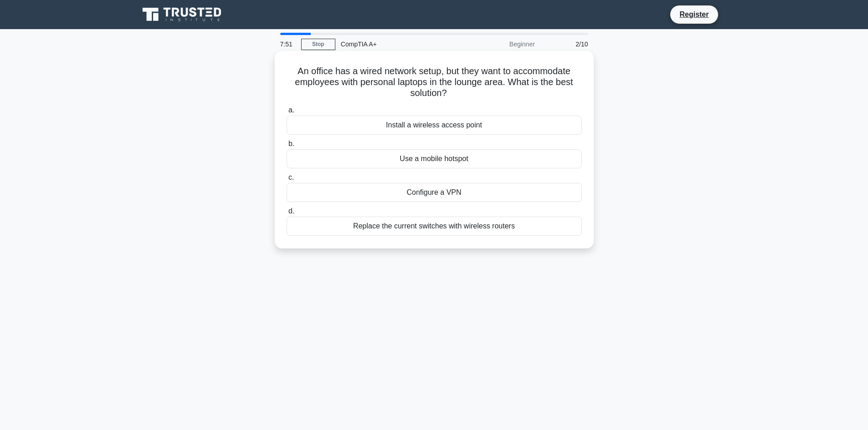  What do you see at coordinates (318, 44) in the screenshot?
I see `a: Stop` at bounding box center [318, 44].